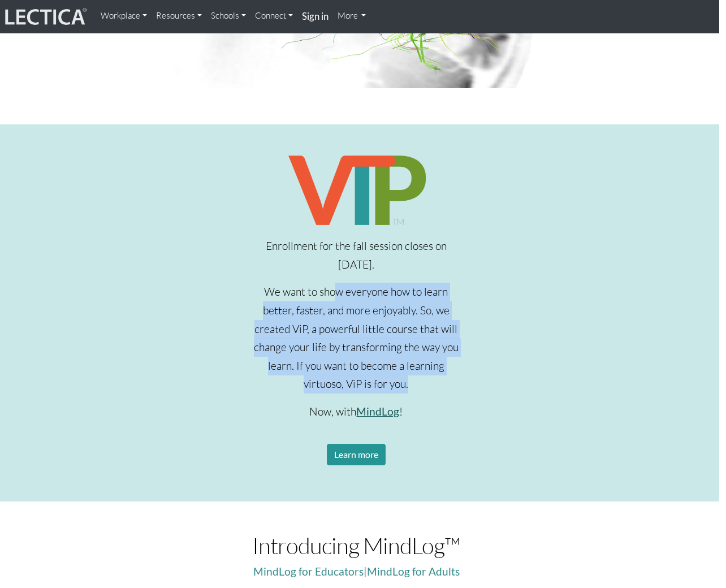 This screenshot has height=588, width=726. I want to click on a: MindLog, so click(378, 411).